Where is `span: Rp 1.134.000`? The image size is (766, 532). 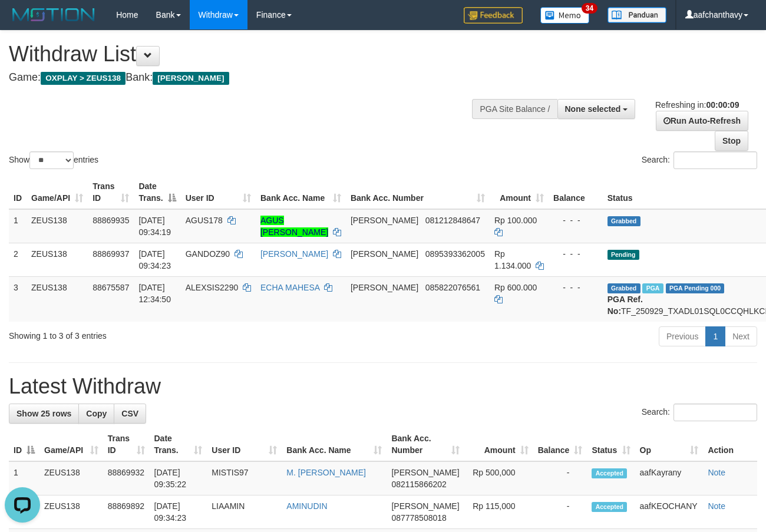 span: Rp 1.134.000 is located at coordinates (513, 260).